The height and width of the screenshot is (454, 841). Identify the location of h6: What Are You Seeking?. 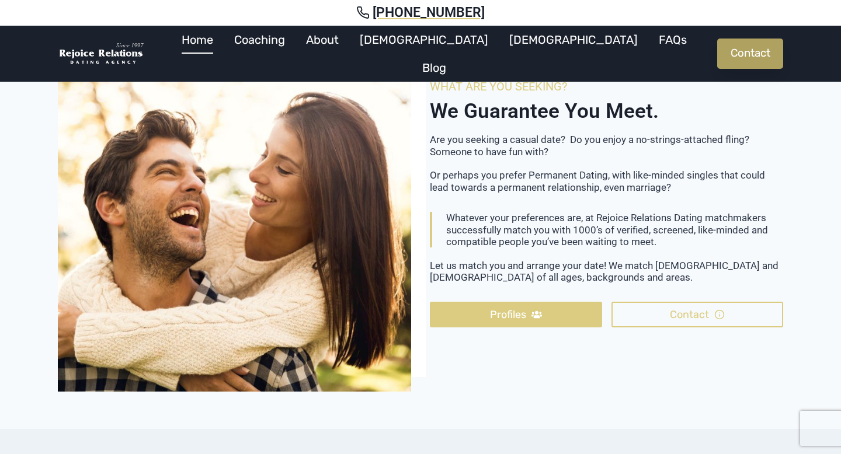
(606, 86).